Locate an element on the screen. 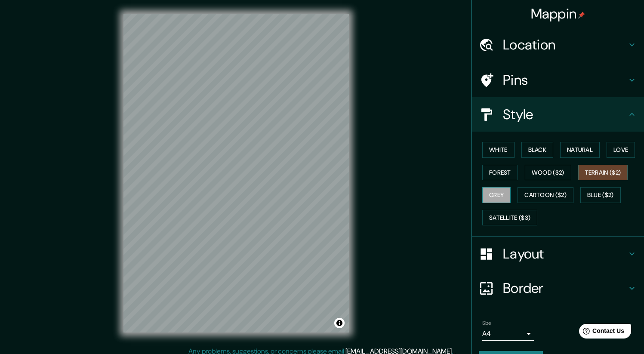 The image size is (644, 354). button: Terrain ($2) is located at coordinates (603, 172).